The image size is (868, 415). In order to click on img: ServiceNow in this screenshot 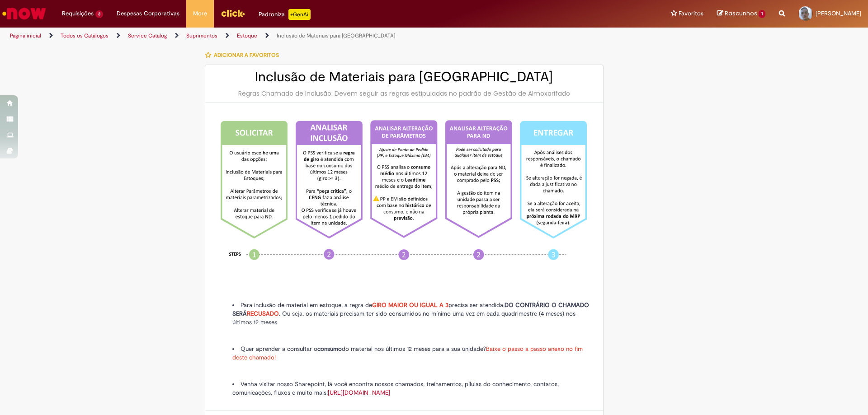, I will do `click(24, 13)`.